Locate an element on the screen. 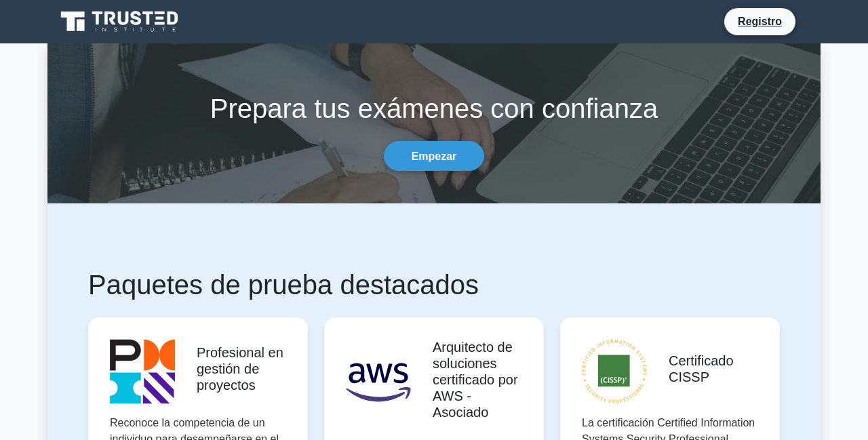 This screenshot has width=868, height=440. a: Registro is located at coordinates (760, 21).